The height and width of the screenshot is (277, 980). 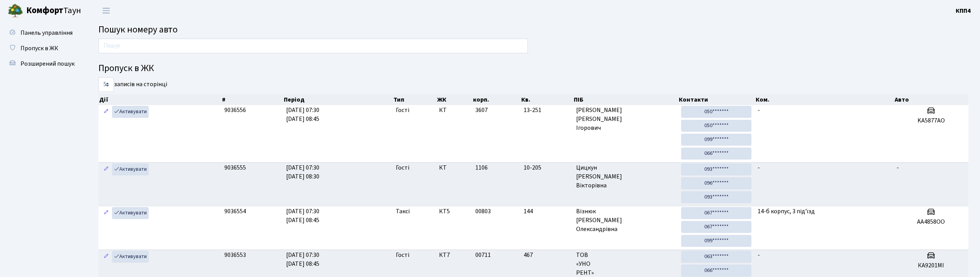 I want to click on h4: Пропуск в ЖК, so click(x=533, y=68).